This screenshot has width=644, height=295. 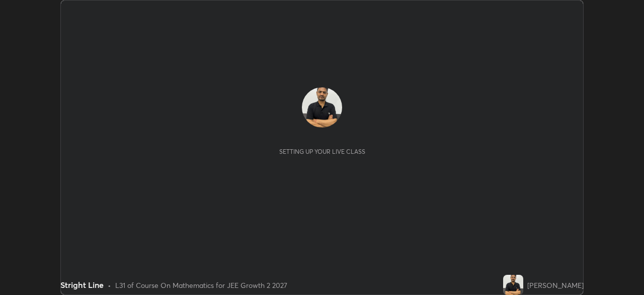 I want to click on div: Setting up your live class, so click(x=322, y=151).